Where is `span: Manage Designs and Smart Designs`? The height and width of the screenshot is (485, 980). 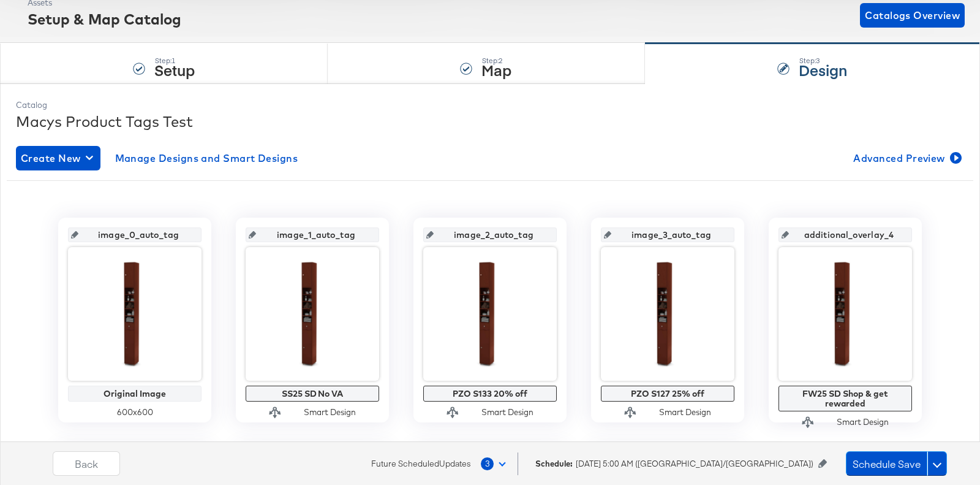 span: Manage Designs and Smart Designs is located at coordinates (206, 158).